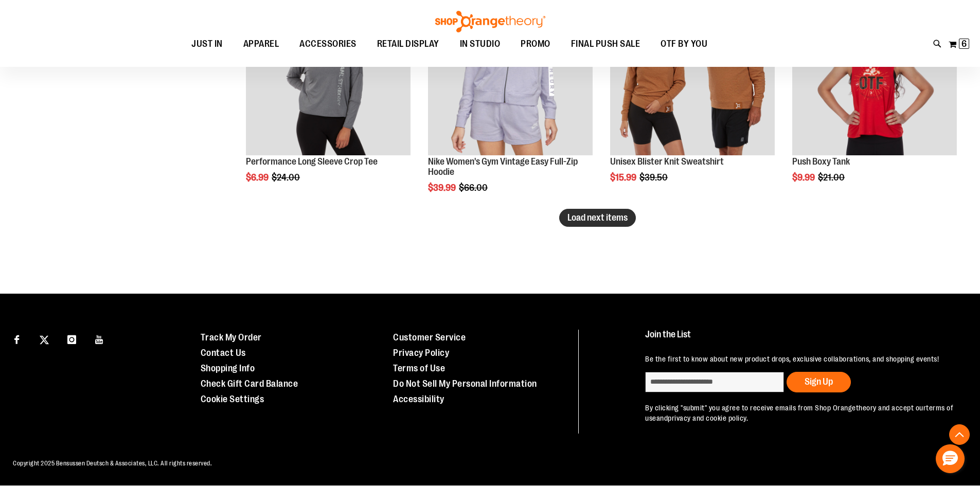  Describe the element at coordinates (684, 44) in the screenshot. I see `span: OTF BY YOU` at that location.